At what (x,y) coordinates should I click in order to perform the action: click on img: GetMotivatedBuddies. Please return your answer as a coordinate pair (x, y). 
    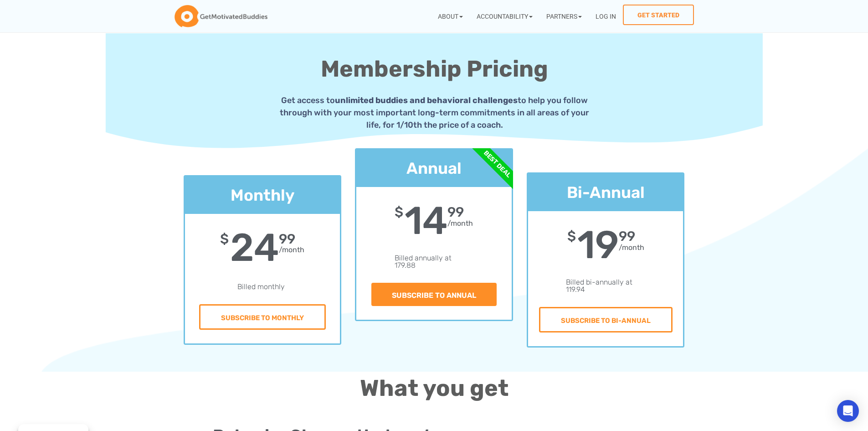
    Looking at the image, I should click on (221, 16).